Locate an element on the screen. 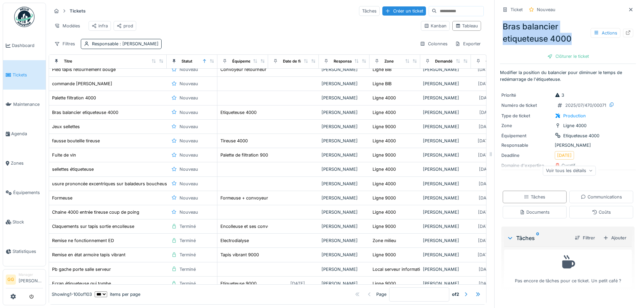  div: Production is located at coordinates (574, 115).